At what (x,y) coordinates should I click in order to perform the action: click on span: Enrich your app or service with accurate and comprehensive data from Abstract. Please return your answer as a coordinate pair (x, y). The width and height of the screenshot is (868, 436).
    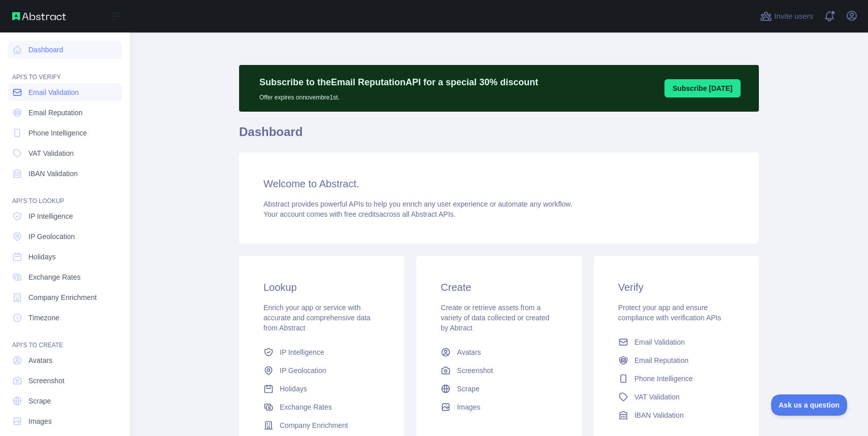
    Looking at the image, I should click on (316, 318).